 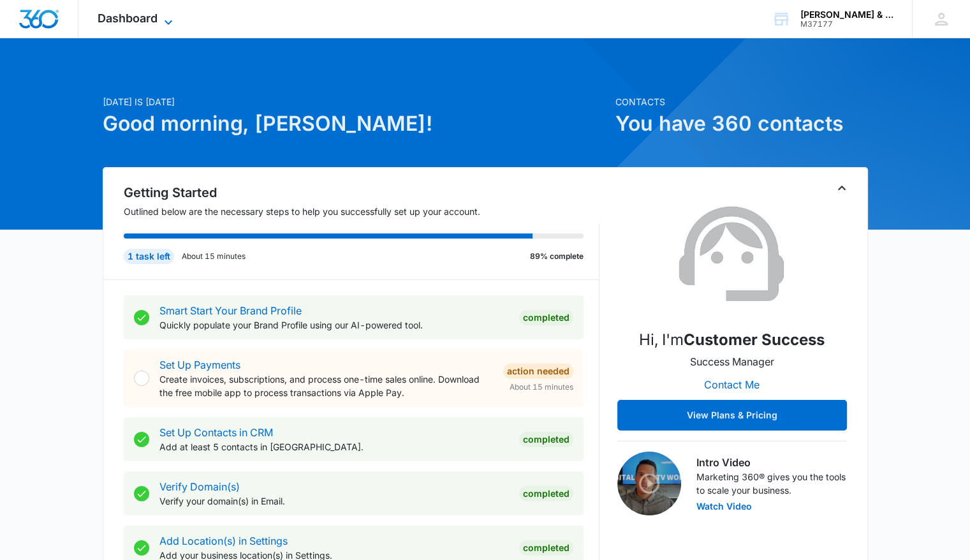 I want to click on p: 89% complete, so click(x=557, y=257).